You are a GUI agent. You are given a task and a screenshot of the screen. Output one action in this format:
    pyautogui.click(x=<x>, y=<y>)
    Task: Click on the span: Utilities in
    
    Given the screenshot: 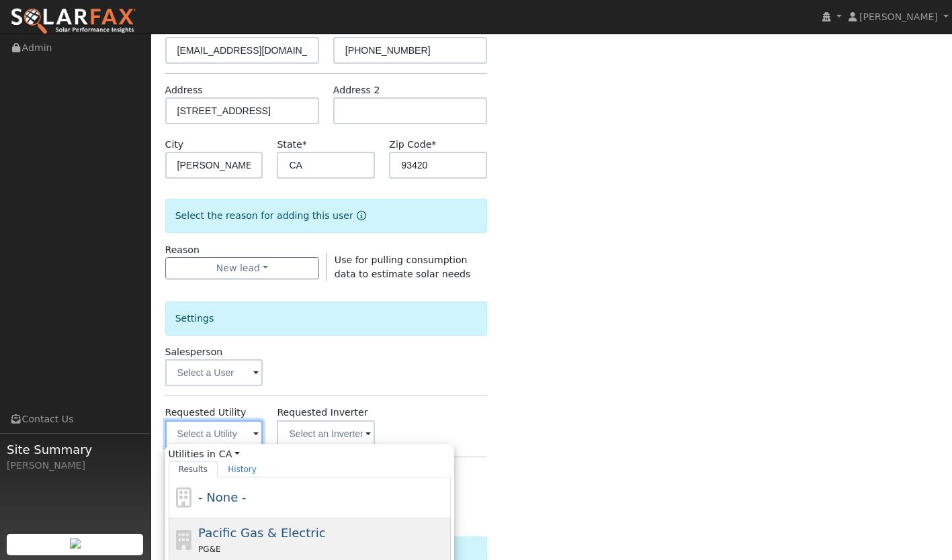 What is the action you would take?
    pyautogui.click(x=309, y=454)
    